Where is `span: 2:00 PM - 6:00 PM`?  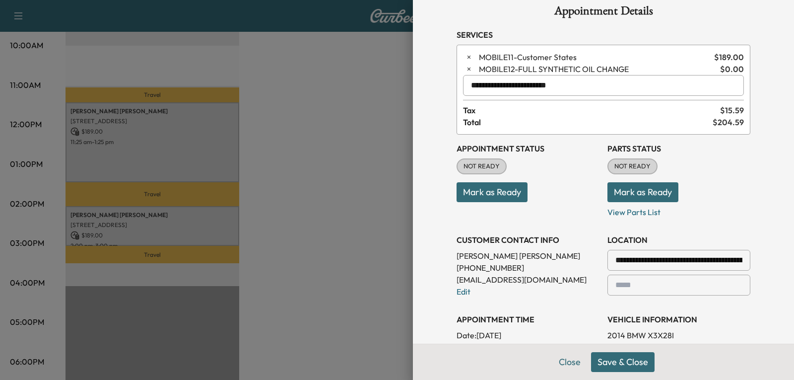 span: 2:00 PM - 6:00 PM is located at coordinates (549, 347).